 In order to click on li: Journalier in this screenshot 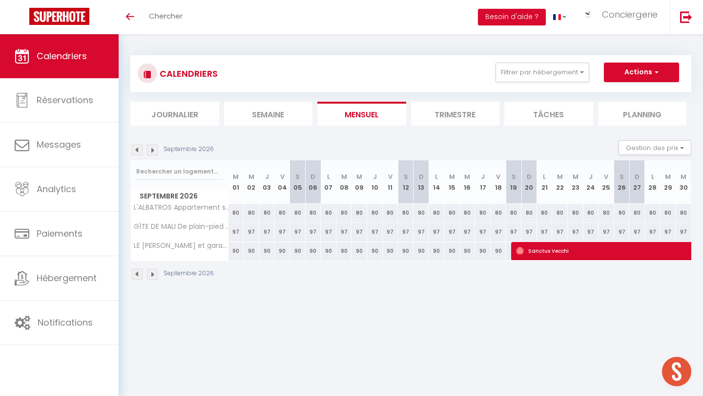, I will do `click(175, 113)`.